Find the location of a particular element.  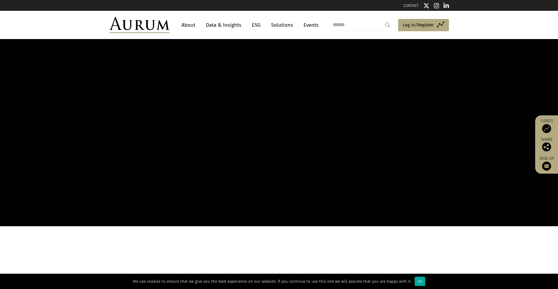

a: Log in/Register is located at coordinates (423, 25).